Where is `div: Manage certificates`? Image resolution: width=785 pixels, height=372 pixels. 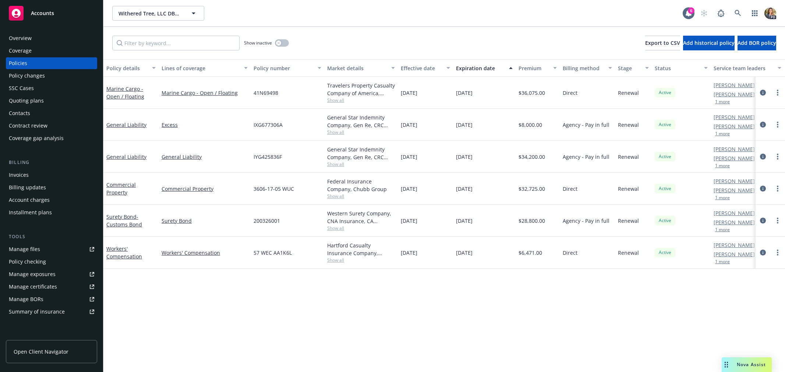 div: Manage certificates is located at coordinates (33, 287).